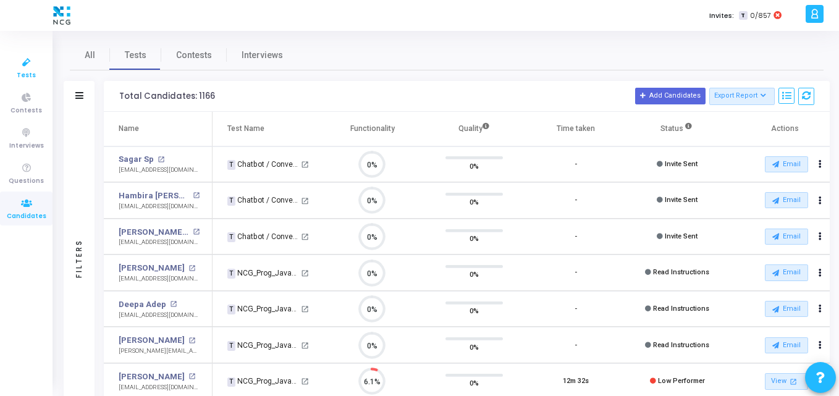  I want to click on a: Sagar Sp, so click(136, 159).